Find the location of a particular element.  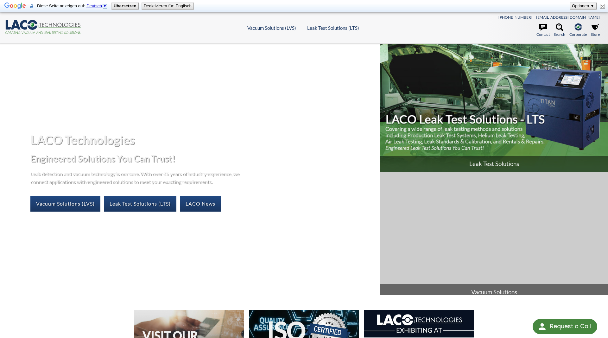

a: Vacuum Solutions is located at coordinates (494, 236).